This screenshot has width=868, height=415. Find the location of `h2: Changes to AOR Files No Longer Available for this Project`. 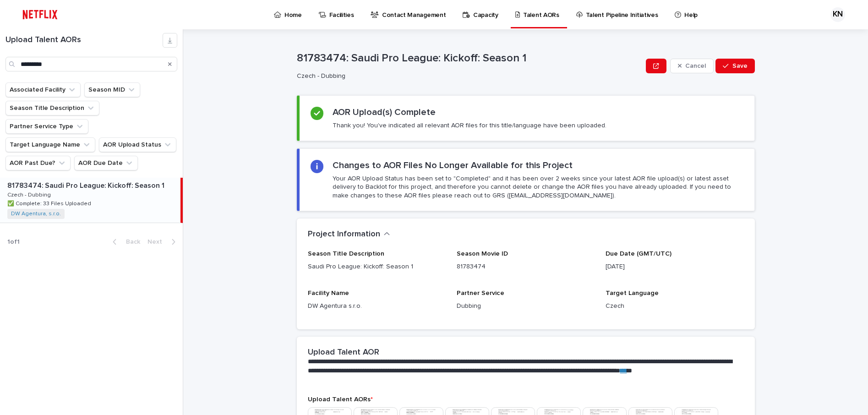

h2: Changes to AOR Files No Longer Available for this Project is located at coordinates (453, 165).